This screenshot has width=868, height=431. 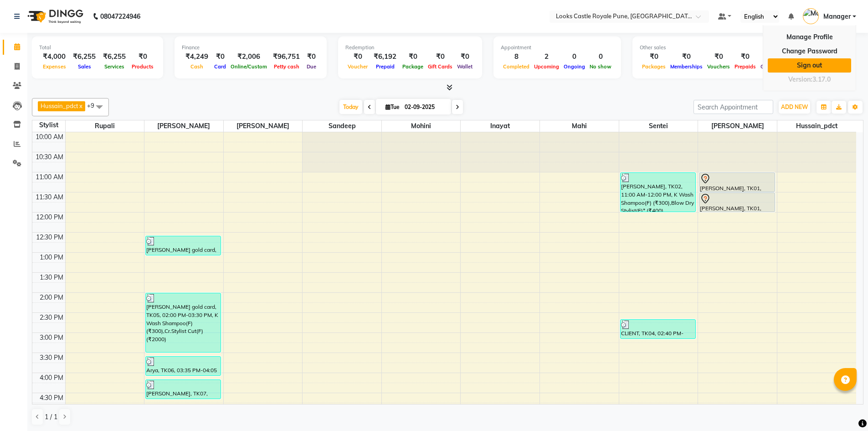 What do you see at coordinates (98, 47) in the screenshot?
I see `div: Total` at bounding box center [98, 47].